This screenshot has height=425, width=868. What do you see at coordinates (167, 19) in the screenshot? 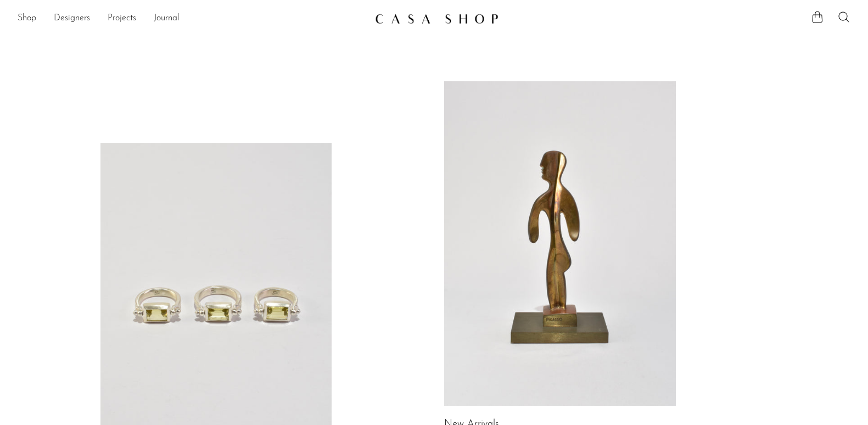
I see `a: Journal` at bounding box center [167, 19].